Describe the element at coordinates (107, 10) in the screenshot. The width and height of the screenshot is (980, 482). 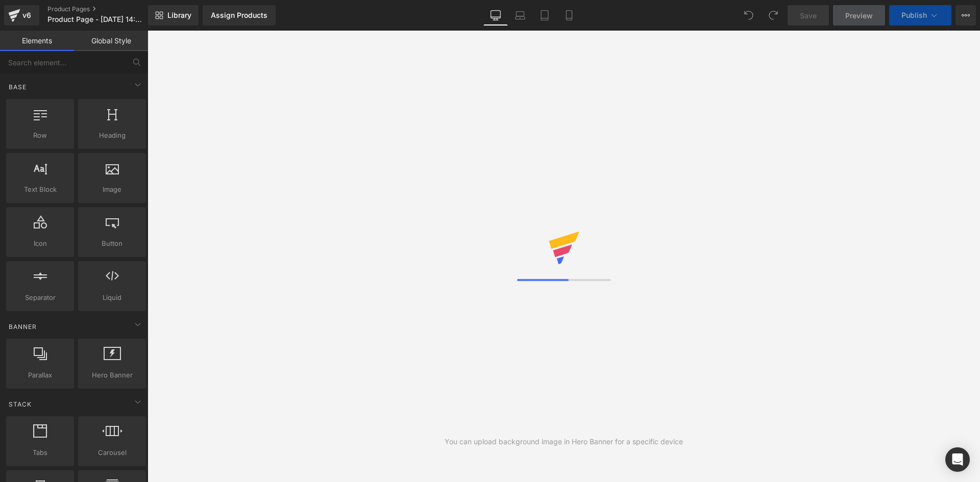
I see `a: Product Pages` at that location.